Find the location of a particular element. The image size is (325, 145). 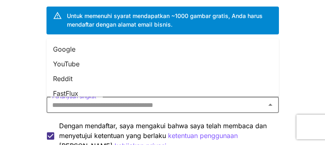

font: Dengan mendaftar, saya mengakui bahwa saya telah membaca dan menyetujui ketentuan yang berlaku is located at coordinates (163, 130).